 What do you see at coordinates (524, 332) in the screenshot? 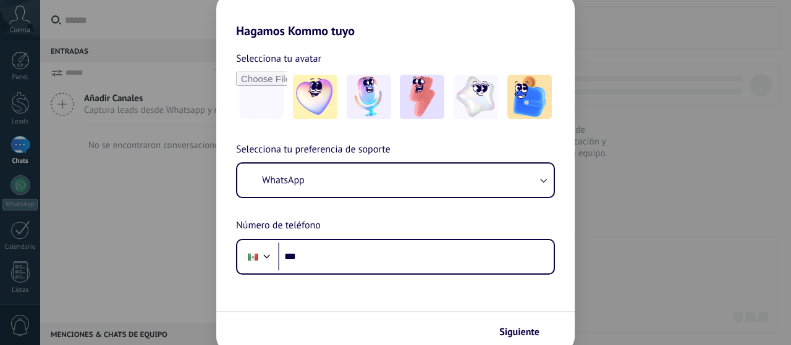
I see `button: Siguiente` at bounding box center [524, 332].